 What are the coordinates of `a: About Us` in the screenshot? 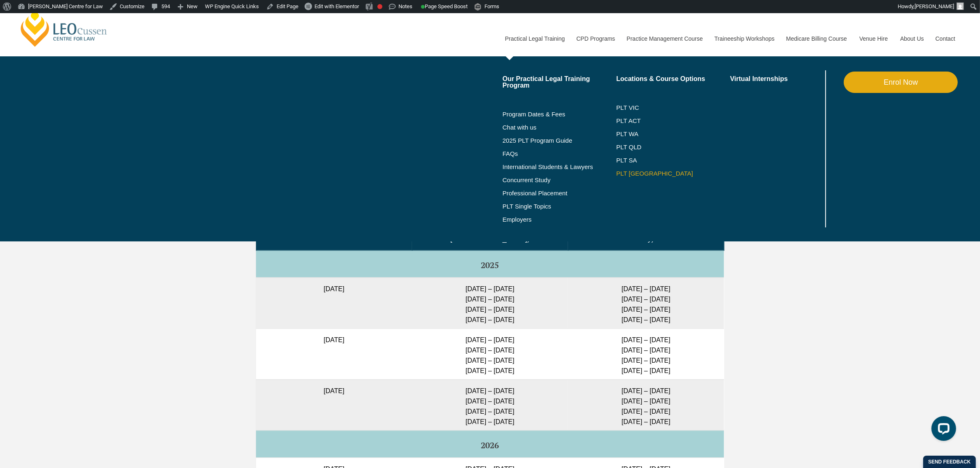 It's located at (912, 38).